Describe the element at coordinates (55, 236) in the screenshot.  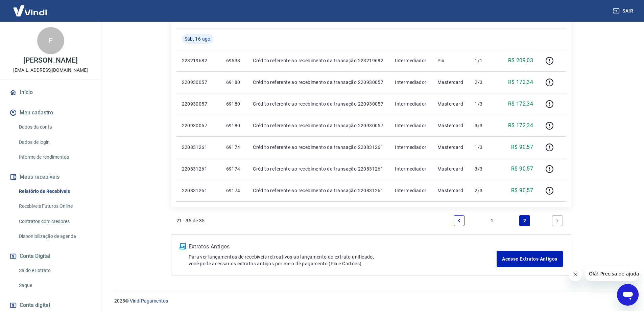
I see `a: Disponibilização de agenda` at that location.